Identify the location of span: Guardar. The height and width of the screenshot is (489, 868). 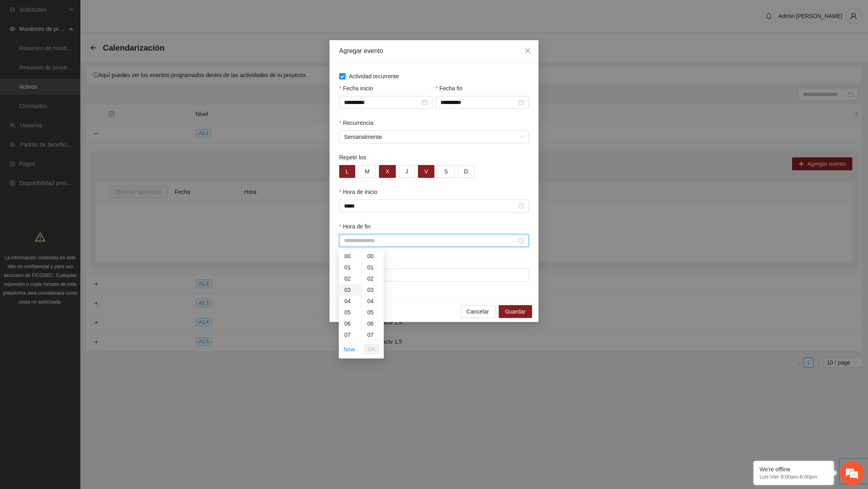
(516, 312).